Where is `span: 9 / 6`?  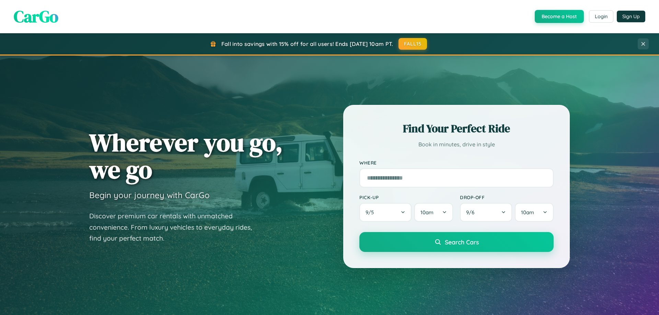
span: 9 / 6 is located at coordinates (472, 212).